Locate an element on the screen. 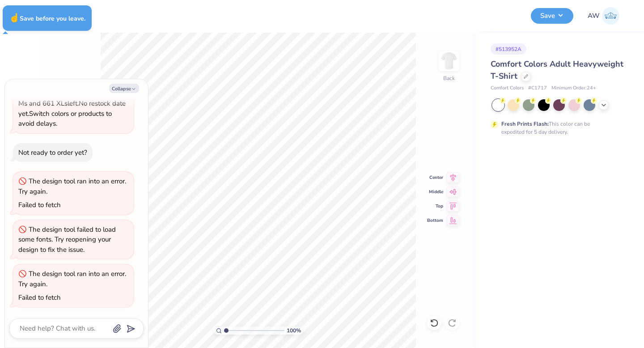 The image size is (644, 348). strong: Low Stock in M & XL : is located at coordinates (60, 94).